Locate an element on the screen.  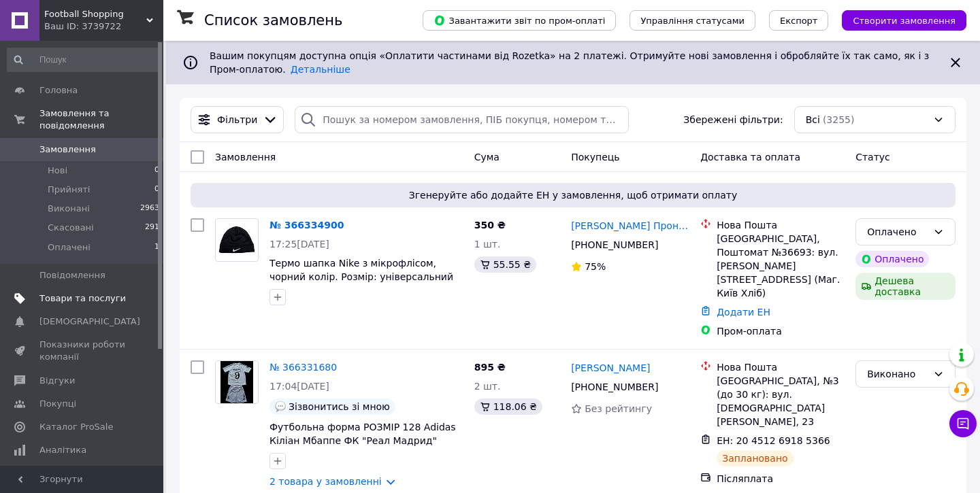
span: 291 is located at coordinates (152, 228).